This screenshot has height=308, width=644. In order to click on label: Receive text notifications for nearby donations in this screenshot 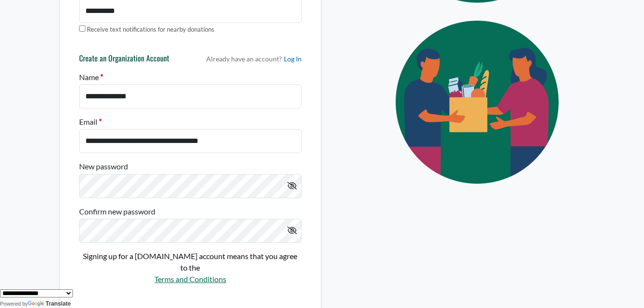, I will do `click(151, 30)`.